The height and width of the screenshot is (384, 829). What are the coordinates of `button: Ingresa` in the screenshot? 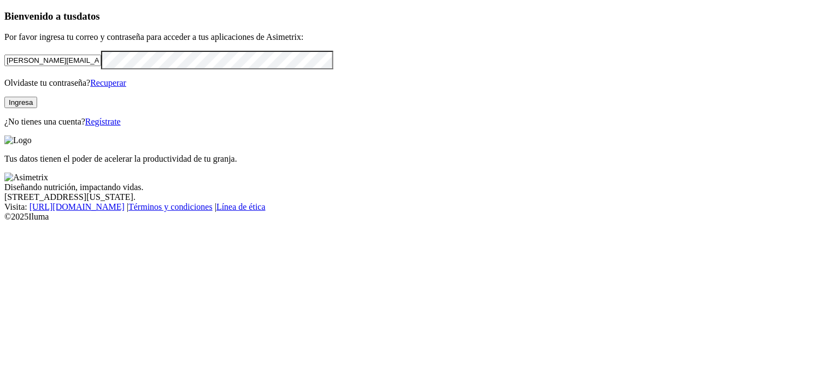 It's located at (21, 102).